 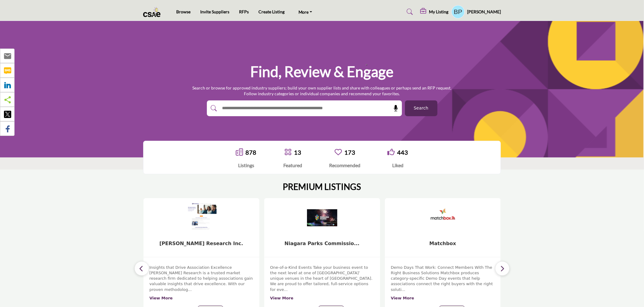 I want to click on img: Matchbox, so click(x=443, y=218).